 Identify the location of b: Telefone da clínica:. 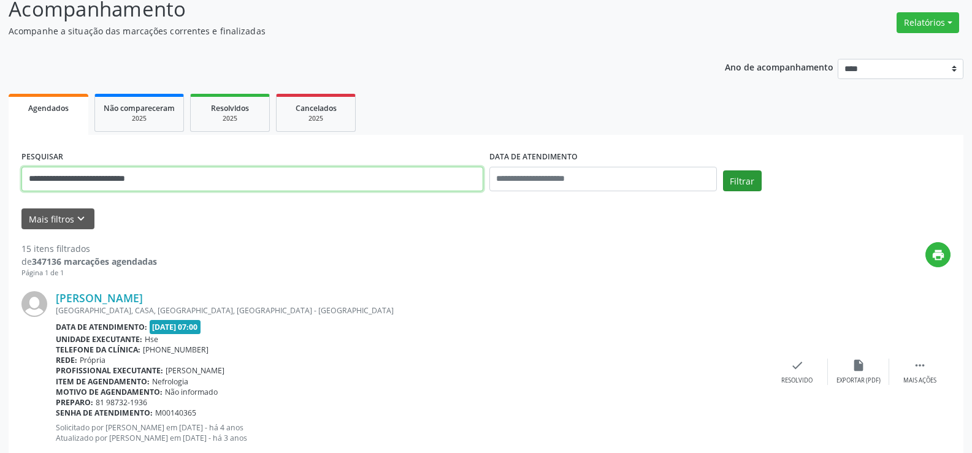
(98, 349).